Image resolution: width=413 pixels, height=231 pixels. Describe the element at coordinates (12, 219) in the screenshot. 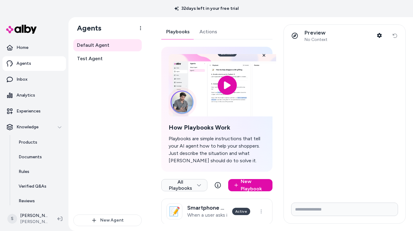

I see `span: S` at that location.